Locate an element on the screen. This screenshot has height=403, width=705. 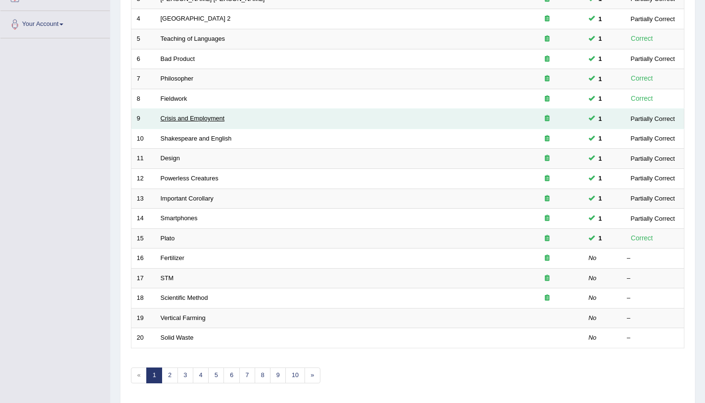
a: 3 is located at coordinates (185, 375).